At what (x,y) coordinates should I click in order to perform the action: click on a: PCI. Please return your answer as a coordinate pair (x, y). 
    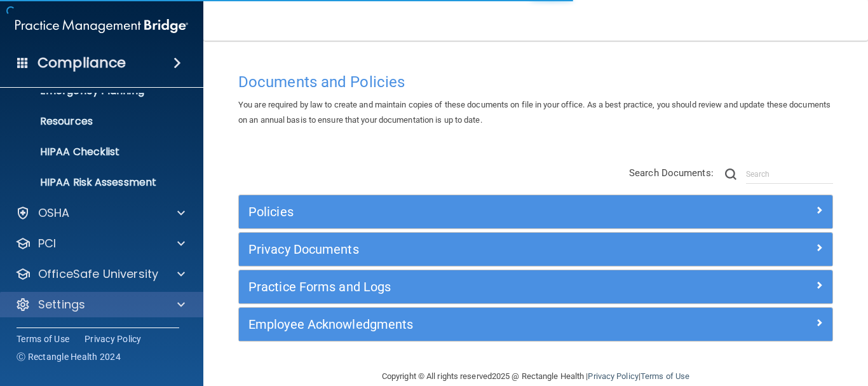
    Looking at the image, I should click on (100, 243).